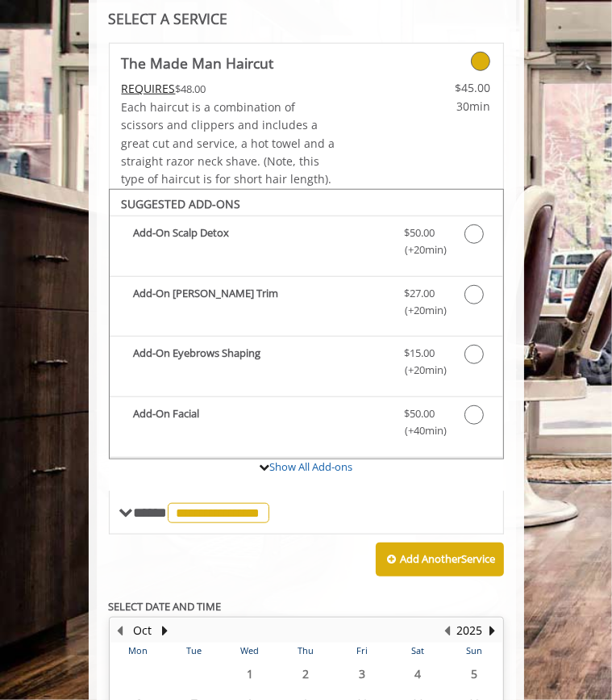 The width and height of the screenshot is (612, 700). What do you see at coordinates (432, 106) in the screenshot?
I see `span: 30min` at bounding box center [432, 106].